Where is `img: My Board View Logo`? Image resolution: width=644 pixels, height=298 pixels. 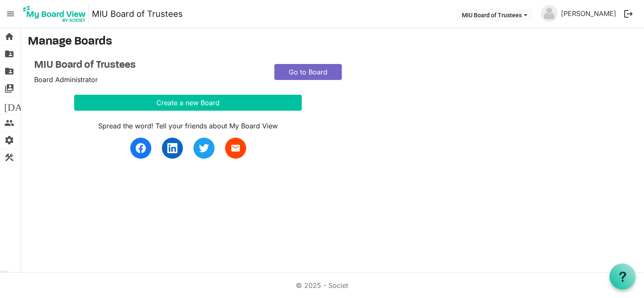 img: My Board View Logo is located at coordinates (54, 14).